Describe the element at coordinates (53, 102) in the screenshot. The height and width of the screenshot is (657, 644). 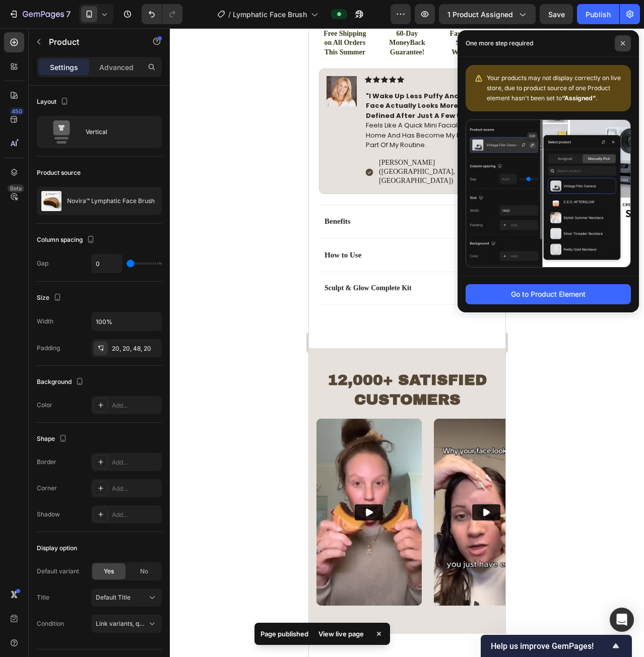
I see `div: Layout` at that location.